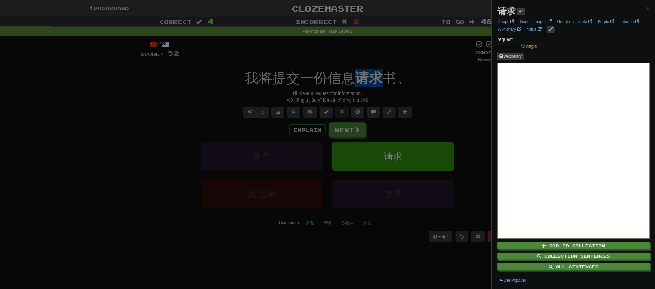  I want to click on a: Purple, so click(606, 22).